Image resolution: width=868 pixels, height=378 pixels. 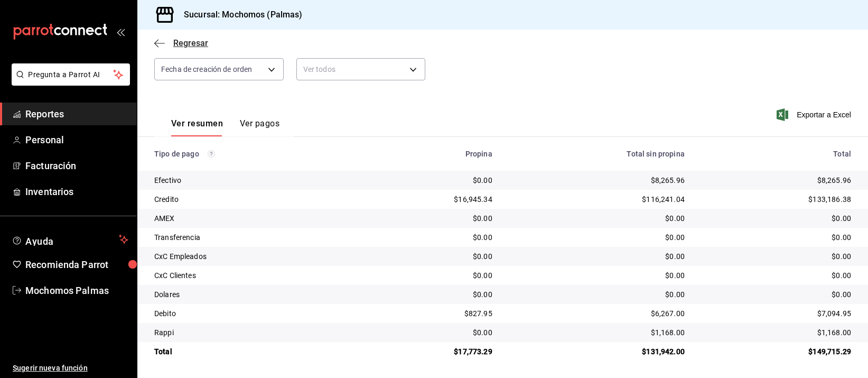 I want to click on span: Reportes, so click(x=77, y=114).